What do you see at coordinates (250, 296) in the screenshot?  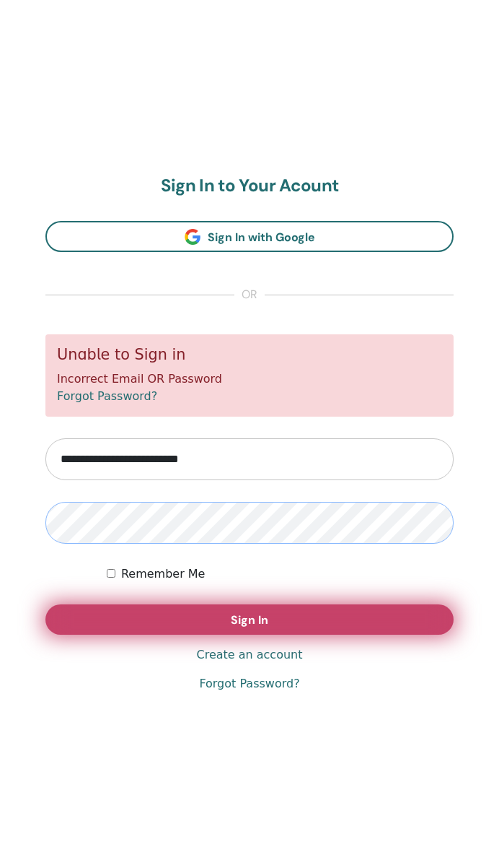 I see `span: or` at bounding box center [250, 296].